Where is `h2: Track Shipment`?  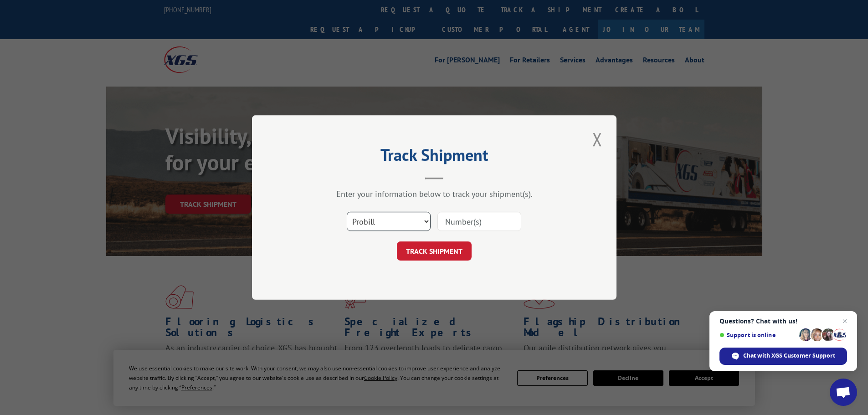 h2: Track Shipment is located at coordinates (434, 157).